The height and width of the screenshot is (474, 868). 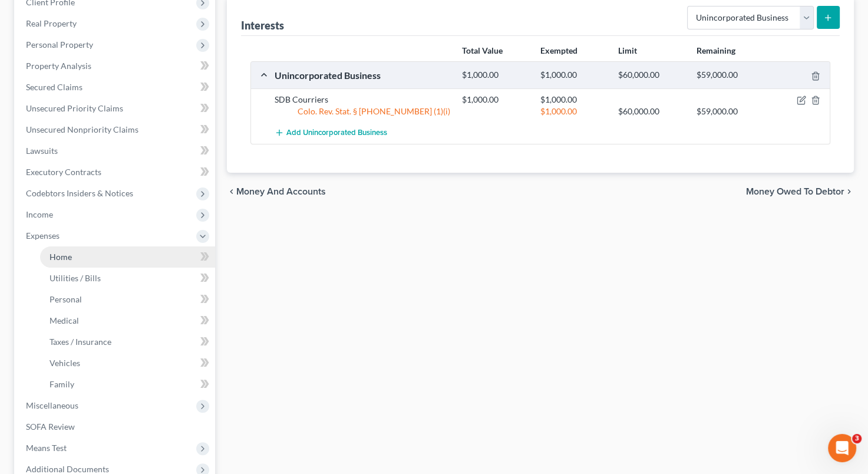 What do you see at coordinates (800, 191) in the screenshot?
I see `button: Money Owed to Debtor chevron_right` at bounding box center [800, 191].